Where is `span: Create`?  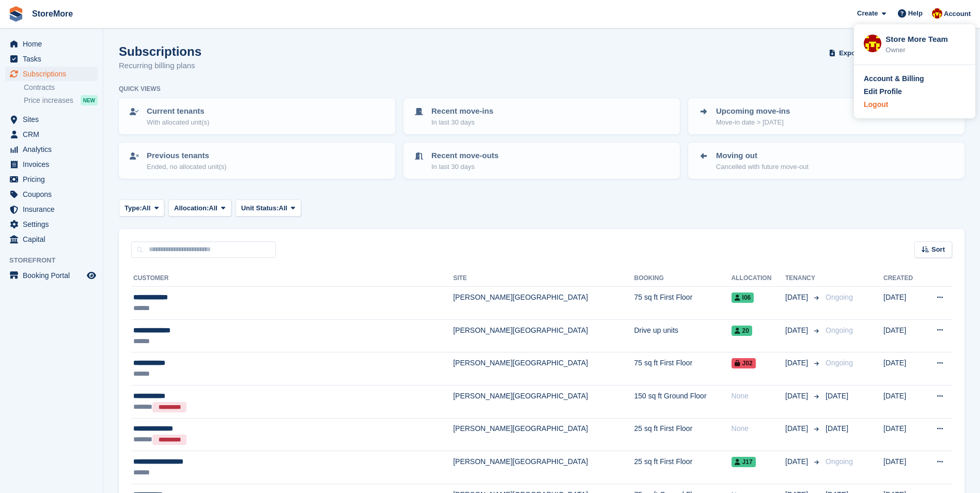
span: Create is located at coordinates (867, 13).